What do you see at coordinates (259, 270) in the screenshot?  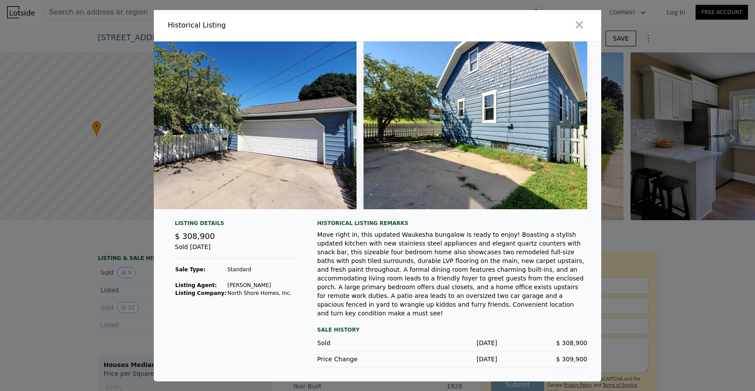 I see `td: Standard` at bounding box center [259, 270].